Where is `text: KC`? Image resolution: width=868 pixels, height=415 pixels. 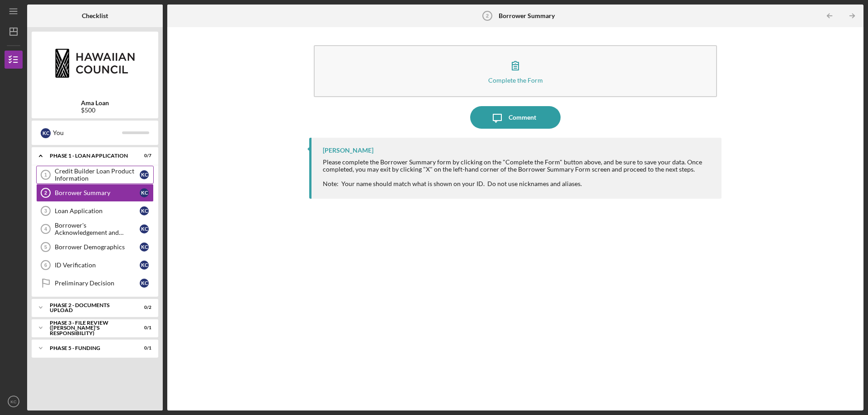 text: KC is located at coordinates (13, 401).